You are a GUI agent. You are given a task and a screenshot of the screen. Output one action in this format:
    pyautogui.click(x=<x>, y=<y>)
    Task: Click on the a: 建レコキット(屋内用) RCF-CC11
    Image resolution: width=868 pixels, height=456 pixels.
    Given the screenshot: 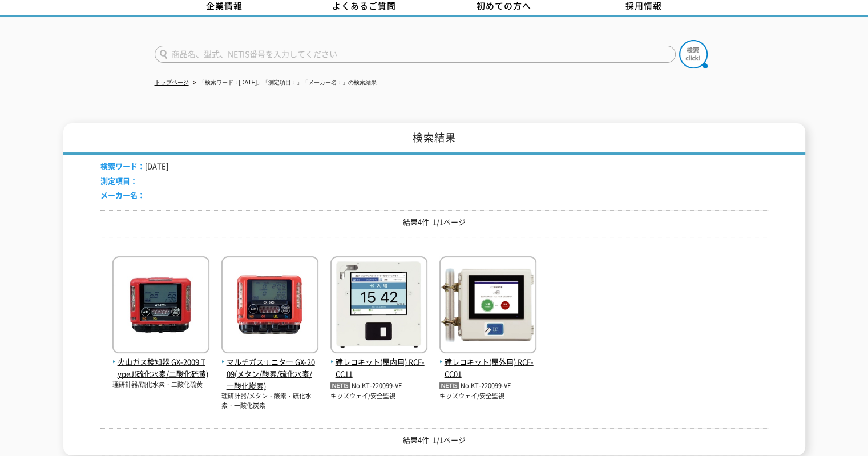 What is the action you would take?
    pyautogui.click(x=379, y=362)
    